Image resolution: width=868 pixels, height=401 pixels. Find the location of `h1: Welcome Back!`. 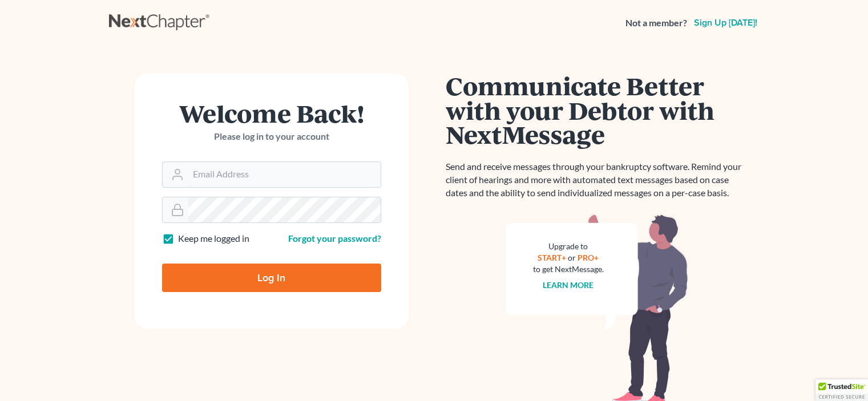

h1: Welcome Back! is located at coordinates (272, 113).